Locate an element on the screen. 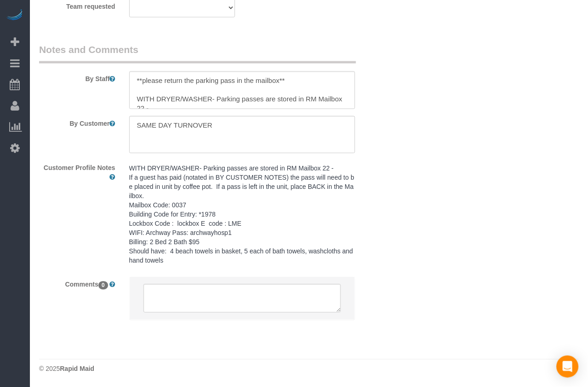 The image size is (588, 387). label: By Staff is located at coordinates (77, 77).